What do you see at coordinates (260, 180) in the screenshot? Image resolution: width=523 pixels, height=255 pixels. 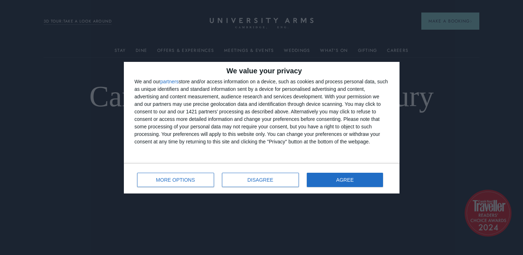 I see `button: DISAGREE` at bounding box center [260, 180].